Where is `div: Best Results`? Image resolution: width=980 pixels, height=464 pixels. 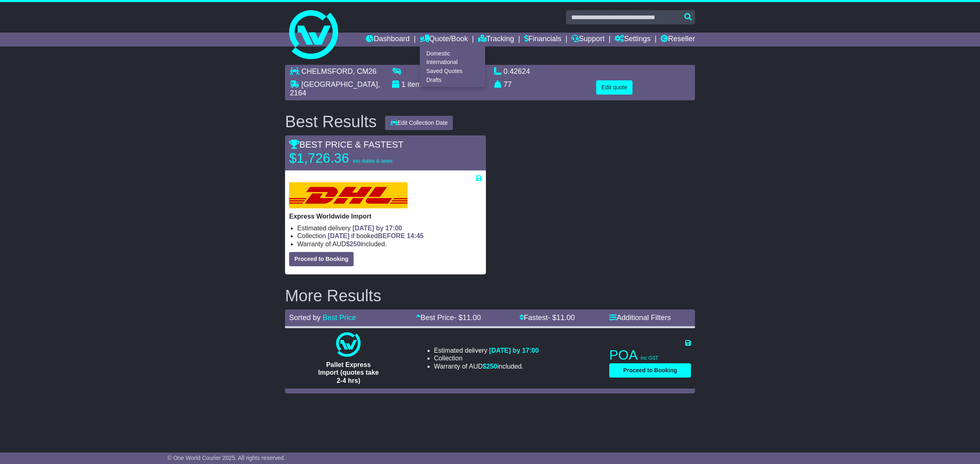 div: Best Results is located at coordinates (331, 121).